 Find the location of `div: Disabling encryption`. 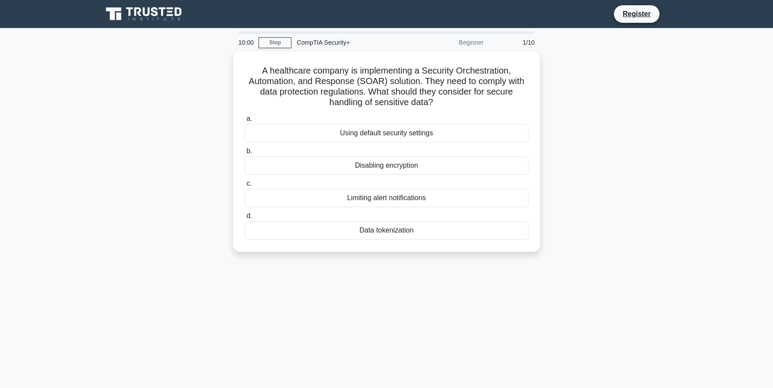

div: Disabling encryption is located at coordinates (387, 166).